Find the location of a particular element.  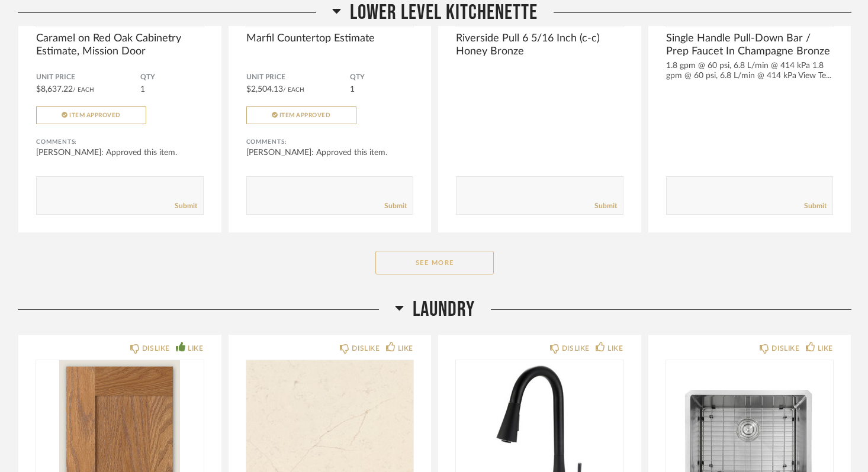

button: See More is located at coordinates (434, 263).